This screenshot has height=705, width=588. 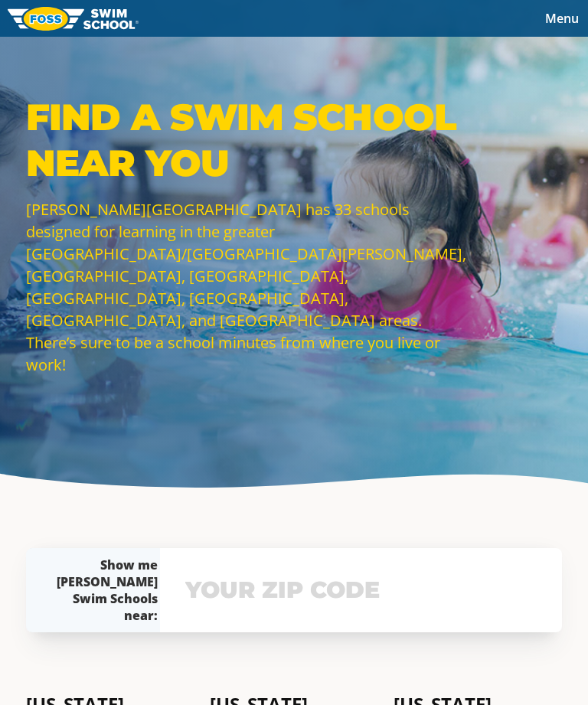 What do you see at coordinates (360, 590) in the screenshot?
I see `input: YOUR ZIP CODE` at bounding box center [360, 590].